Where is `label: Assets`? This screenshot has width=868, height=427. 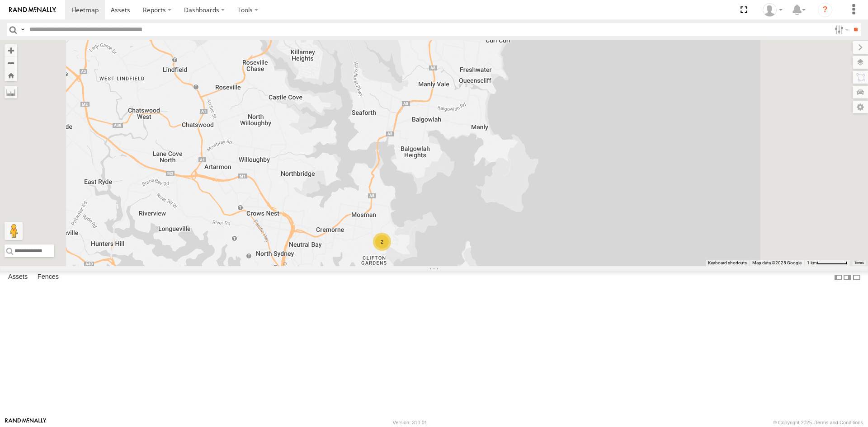 label: Assets is located at coordinates (17, 278).